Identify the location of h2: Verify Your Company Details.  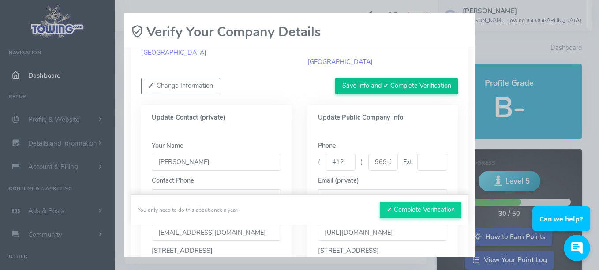
(226, 32).